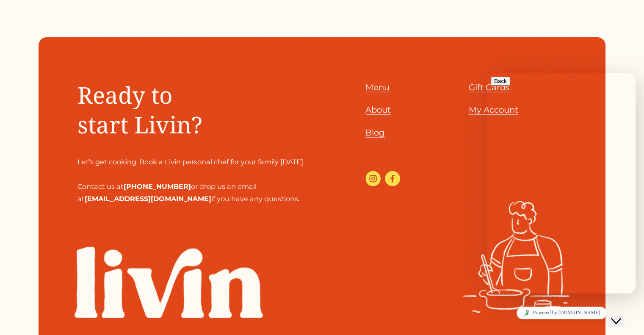 This screenshot has width=644, height=335. I want to click on a: Gift Cards, so click(488, 88).